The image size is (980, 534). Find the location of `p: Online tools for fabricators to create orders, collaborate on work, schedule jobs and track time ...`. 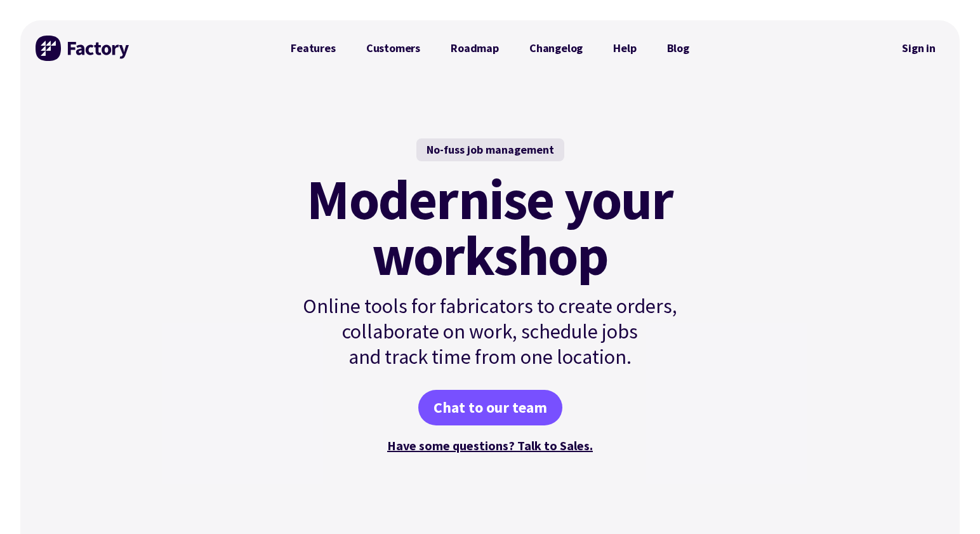

p: Online tools for fabricators to create orders, collaborate on work, schedule jobs and track time ... is located at coordinates (490, 331).